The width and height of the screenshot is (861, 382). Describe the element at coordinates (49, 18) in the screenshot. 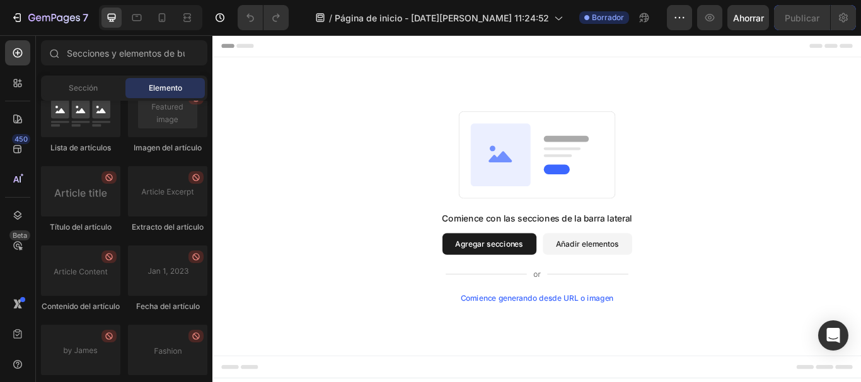

I see `button: 7` at that location.